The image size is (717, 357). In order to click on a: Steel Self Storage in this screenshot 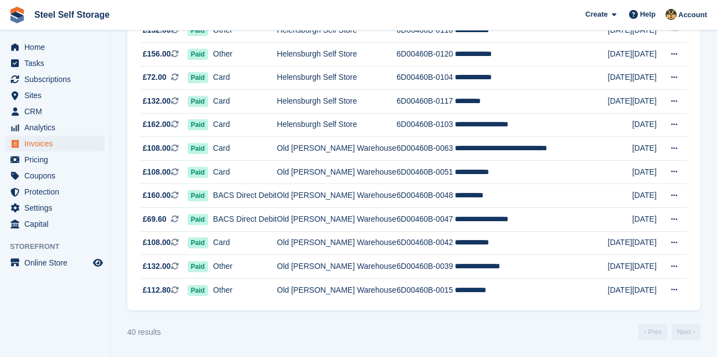, I will do `click(72, 14)`.